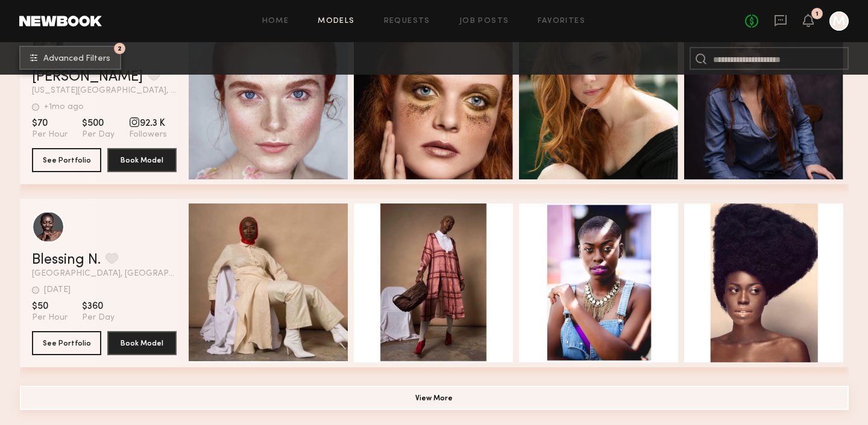 Image resolution: width=868 pixels, height=425 pixels. I want to click on a: Job Posts, so click(484, 21).